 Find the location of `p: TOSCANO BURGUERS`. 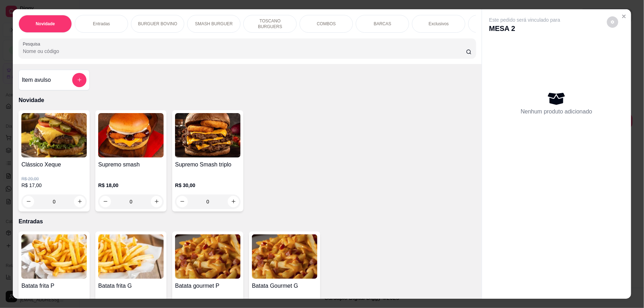

p: TOSCANO BURGUERS is located at coordinates (270, 24).